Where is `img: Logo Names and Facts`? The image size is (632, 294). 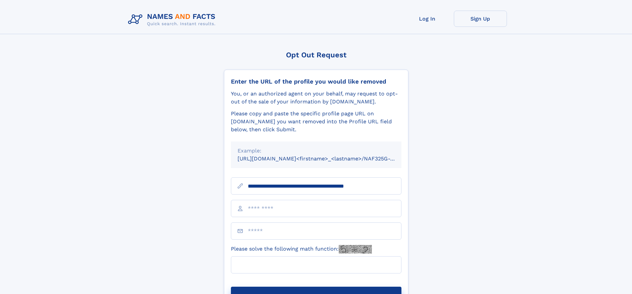 img: Logo Names and Facts is located at coordinates (173, 20).